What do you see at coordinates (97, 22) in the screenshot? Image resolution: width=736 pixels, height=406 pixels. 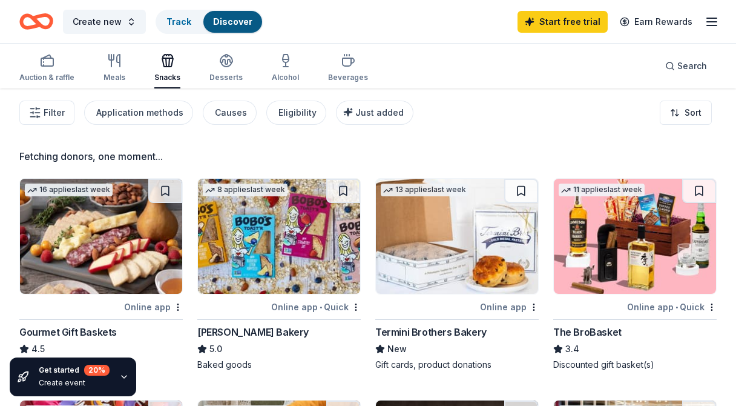 I see `span: Create new` at bounding box center [97, 22].